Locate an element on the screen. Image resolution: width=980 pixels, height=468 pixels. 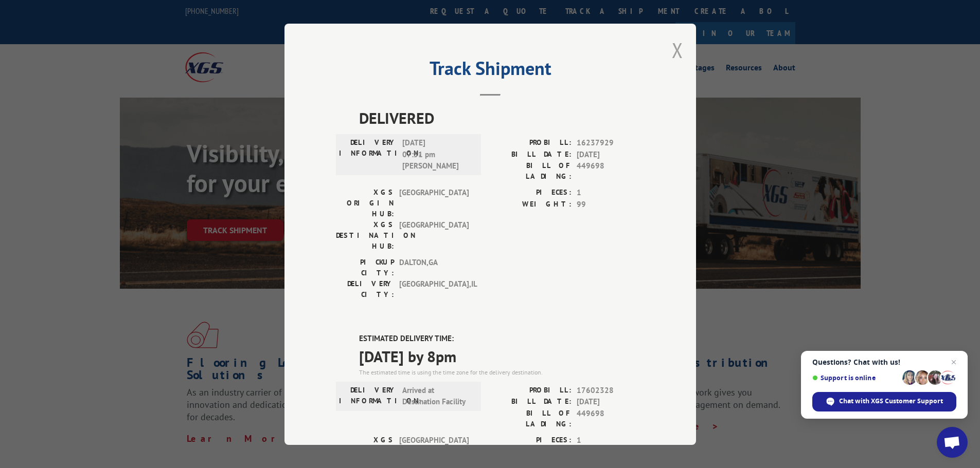
label: WEIGHT: is located at coordinates (531, 204).